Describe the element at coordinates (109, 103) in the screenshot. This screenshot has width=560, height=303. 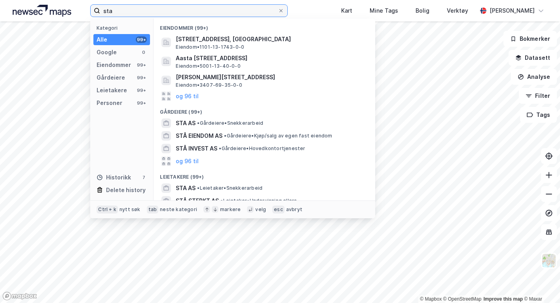
I see `div: Personer` at that location.